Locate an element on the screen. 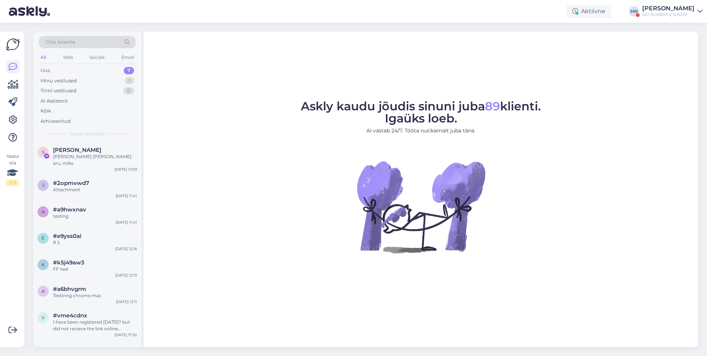  div: HN is located at coordinates (634, 11).